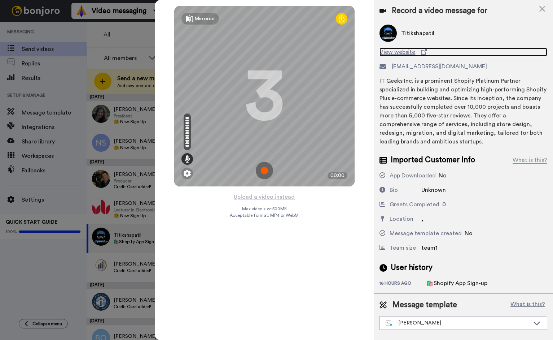 The width and height of the screenshot is (553, 340). Describe the element at coordinates (528, 305) in the screenshot. I see `button: What is this?` at that location.